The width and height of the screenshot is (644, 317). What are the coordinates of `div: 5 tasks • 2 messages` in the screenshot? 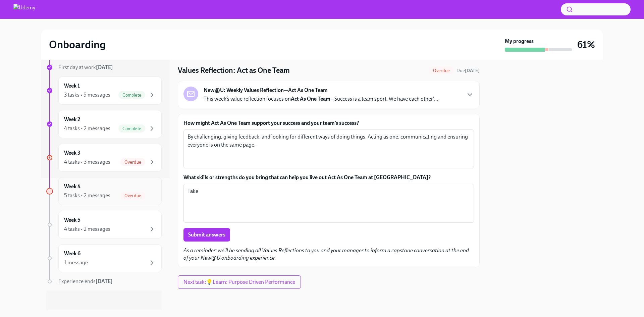 It's located at (87, 195).